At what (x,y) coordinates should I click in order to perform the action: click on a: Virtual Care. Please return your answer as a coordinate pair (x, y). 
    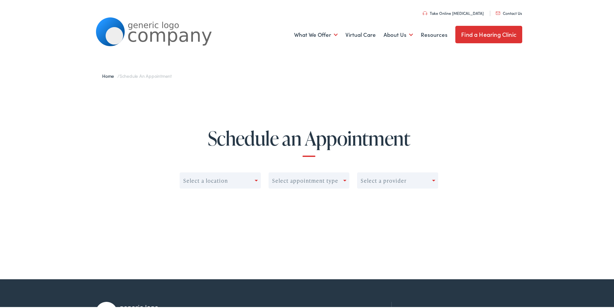
    Looking at the image, I should click on (361, 34).